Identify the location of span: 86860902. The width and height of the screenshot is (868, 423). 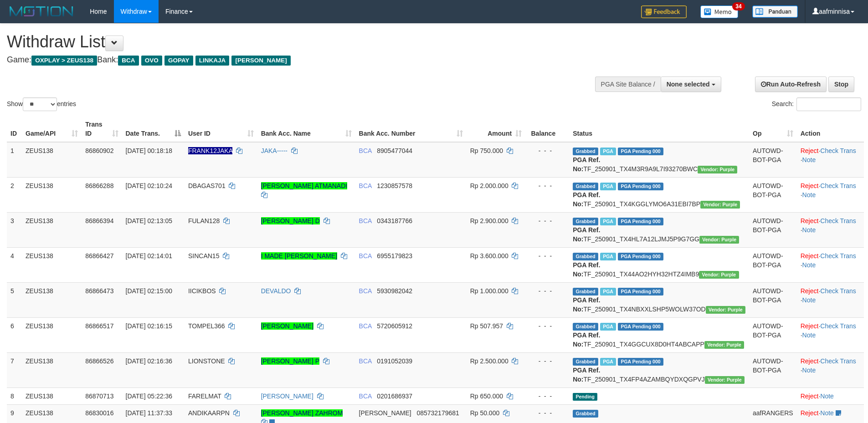
(100, 151).